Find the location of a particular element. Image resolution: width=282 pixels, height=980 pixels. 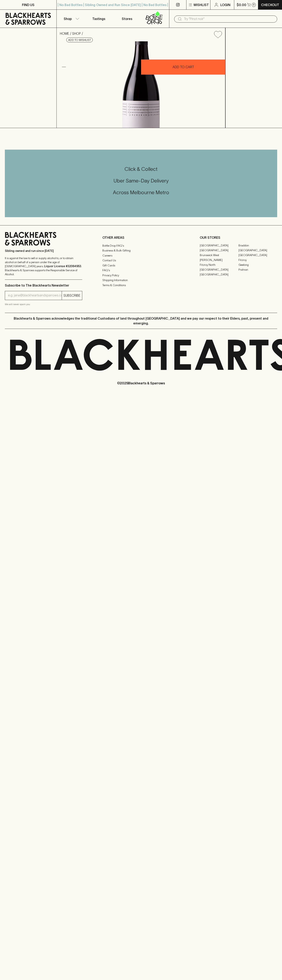

a: Brunswick West is located at coordinates (219, 256).